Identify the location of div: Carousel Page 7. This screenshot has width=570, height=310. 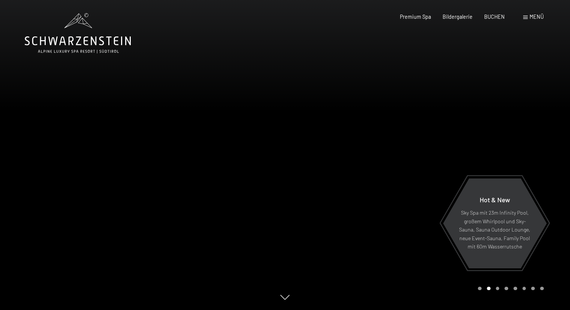
(533, 288).